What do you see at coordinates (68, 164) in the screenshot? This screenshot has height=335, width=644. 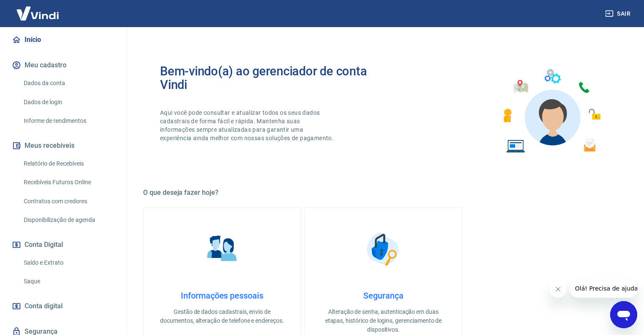 I see `a: Relatório de Recebíveis` at bounding box center [68, 164].